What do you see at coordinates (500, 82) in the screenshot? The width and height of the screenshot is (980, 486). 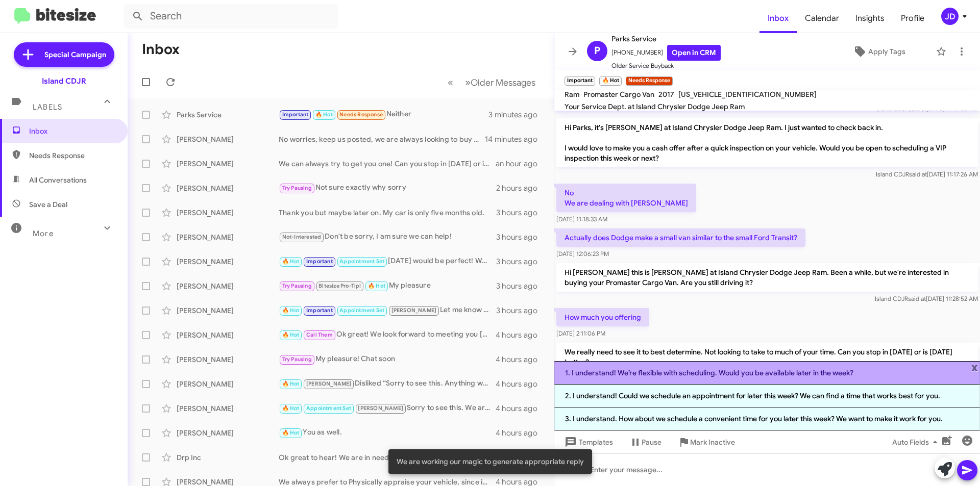 I see `button: Next` at bounding box center [500, 82].